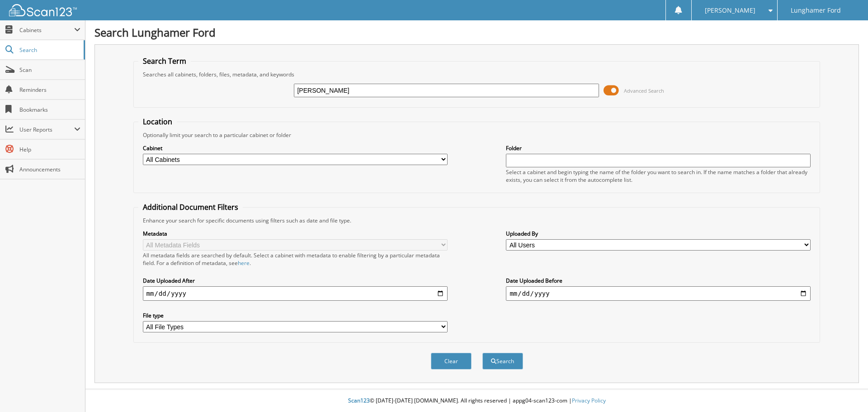 This screenshot has height=412, width=868. I want to click on label: Uploaded By, so click(658, 234).